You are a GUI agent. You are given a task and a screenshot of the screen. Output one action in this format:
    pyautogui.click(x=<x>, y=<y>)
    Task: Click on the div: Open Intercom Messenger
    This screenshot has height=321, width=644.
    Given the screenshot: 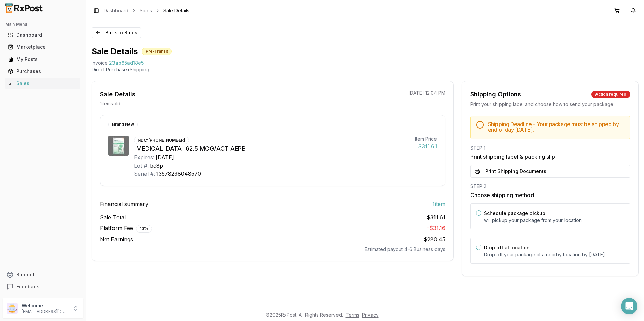 What is the action you would take?
    pyautogui.click(x=629, y=306)
    